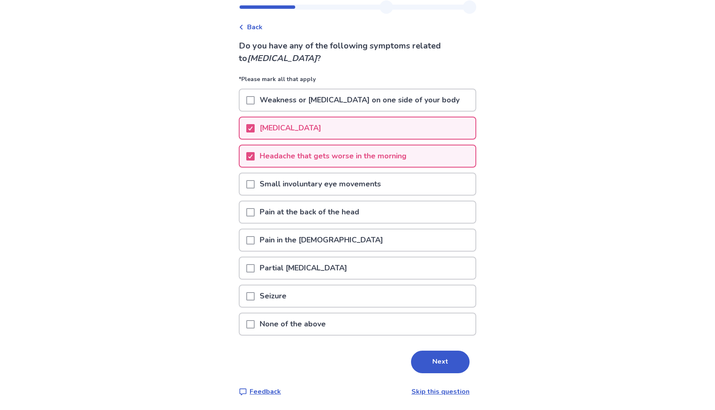  What do you see at coordinates (440, 392) in the screenshot?
I see `a: Skip this question` at bounding box center [440, 392].